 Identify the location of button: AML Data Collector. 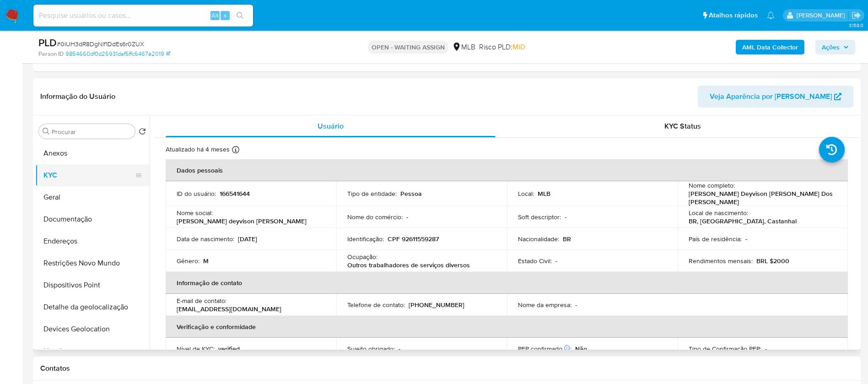
(770, 47).